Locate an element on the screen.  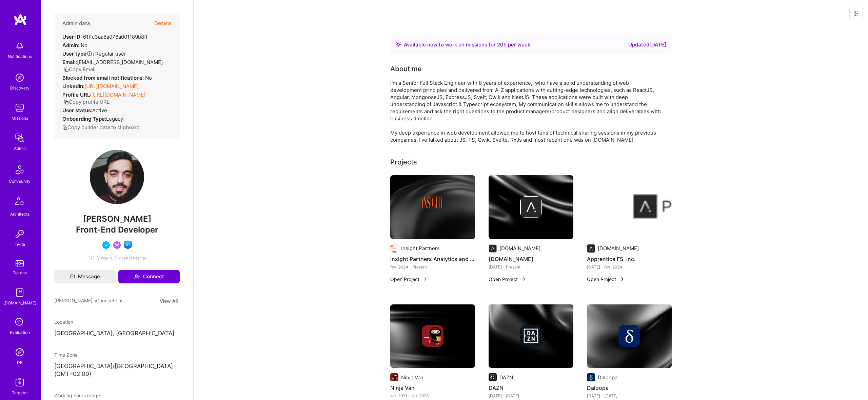
div: Location is located at coordinates (117, 322).